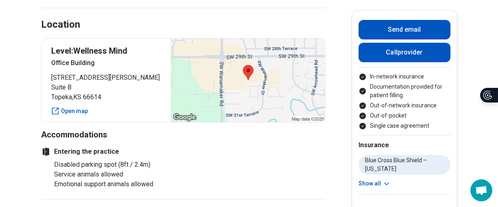 Image resolution: width=498 pixels, height=207 pixels. What do you see at coordinates (405, 105) in the screenshot?
I see `li: Out-of-network insurance` at bounding box center [405, 105].